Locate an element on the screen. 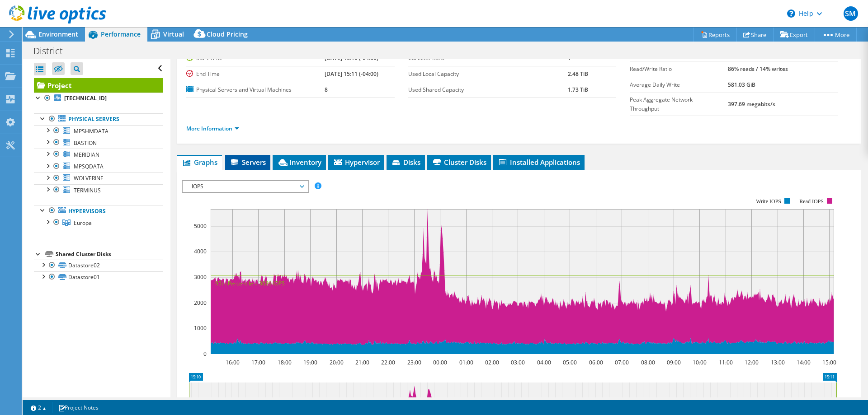 This screenshot has width=868, height=415. span: WOLVERINE is located at coordinates (88, 178).